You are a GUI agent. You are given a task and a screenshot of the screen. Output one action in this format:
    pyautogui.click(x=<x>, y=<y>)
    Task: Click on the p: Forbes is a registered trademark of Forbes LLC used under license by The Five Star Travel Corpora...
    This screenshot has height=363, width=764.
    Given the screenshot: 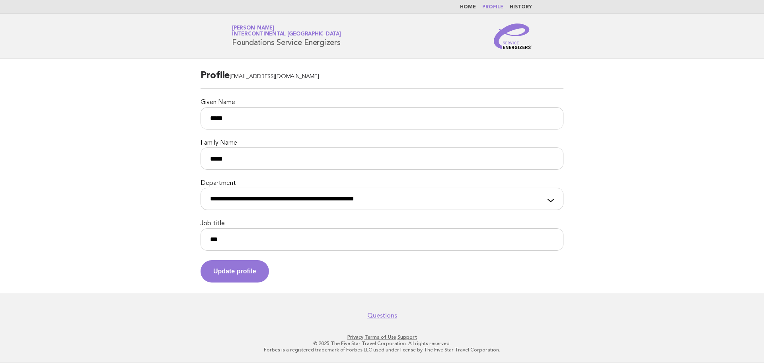 What is the action you would take?
    pyautogui.click(x=382, y=350)
    